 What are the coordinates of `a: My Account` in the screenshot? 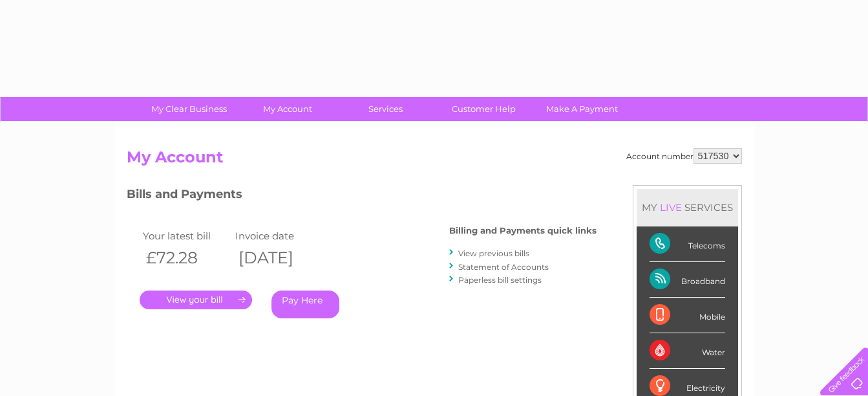 It's located at (287, 109).